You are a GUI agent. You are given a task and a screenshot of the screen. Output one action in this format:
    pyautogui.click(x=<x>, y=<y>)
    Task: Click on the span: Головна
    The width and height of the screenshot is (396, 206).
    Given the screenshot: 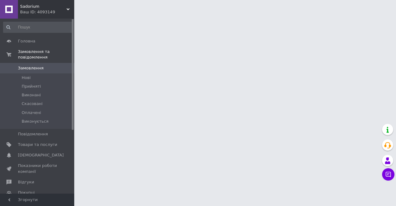 What is the action you would take?
    pyautogui.click(x=27, y=41)
    